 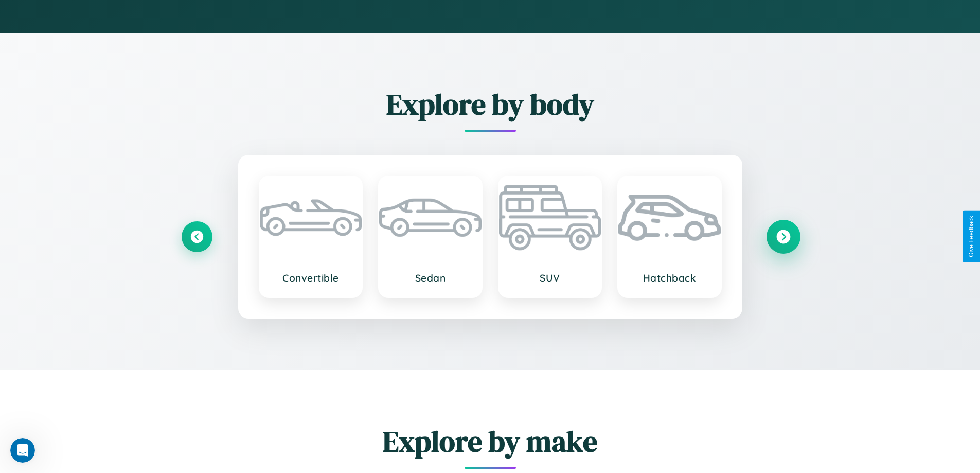 What do you see at coordinates (550, 278) in the screenshot?
I see `h3: SUV` at bounding box center [550, 278].